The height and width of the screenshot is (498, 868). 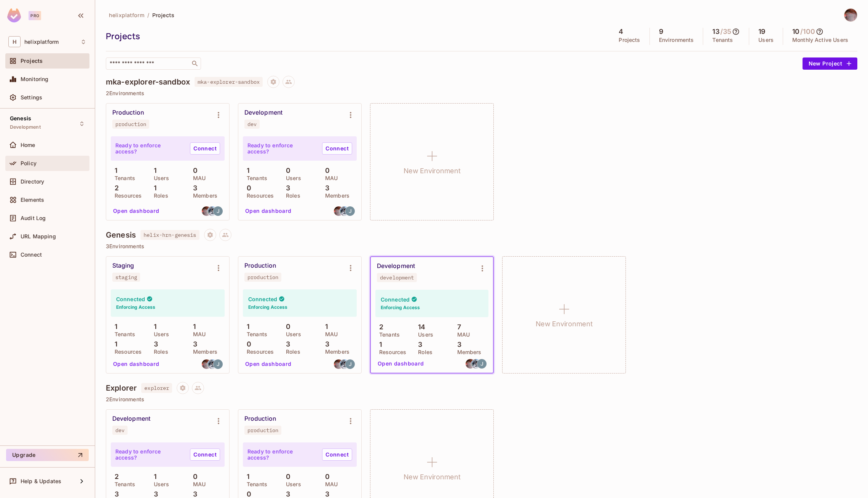 What do you see at coordinates (33, 218) in the screenshot?
I see `span: Audit Log` at bounding box center [33, 218].